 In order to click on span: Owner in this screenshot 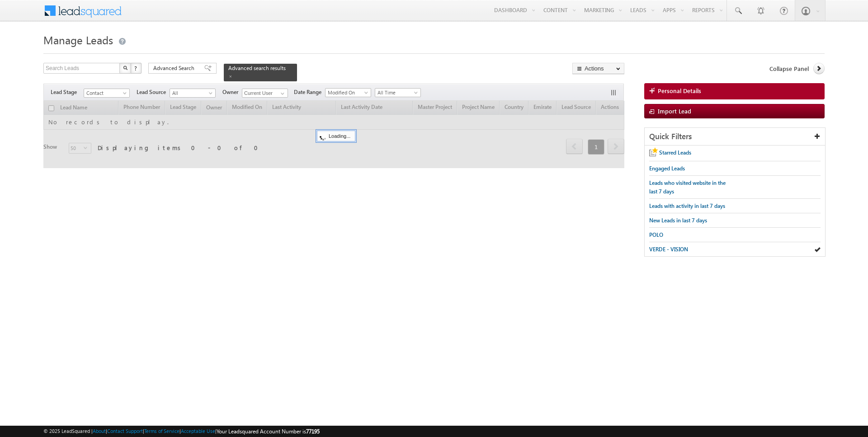, I will do `click(232, 92)`.